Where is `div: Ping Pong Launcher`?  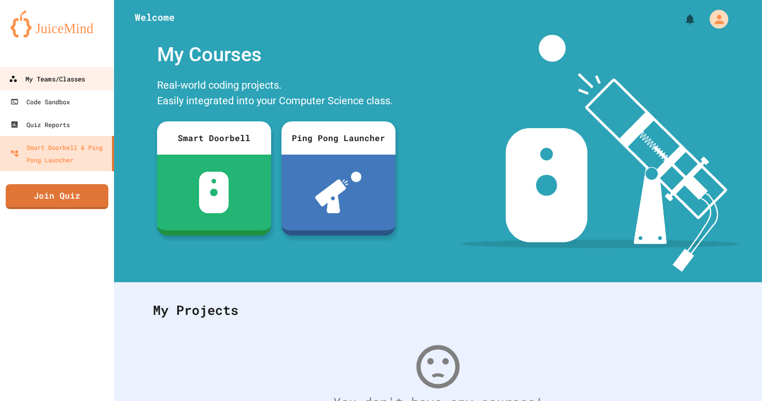
div: Ping Pong Launcher is located at coordinates (338, 138).